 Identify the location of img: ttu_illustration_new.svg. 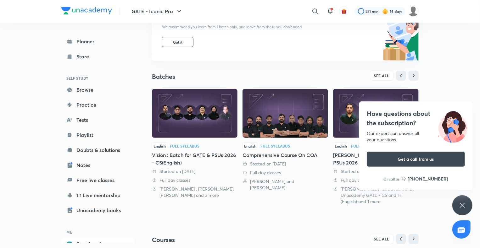
(452, 126).